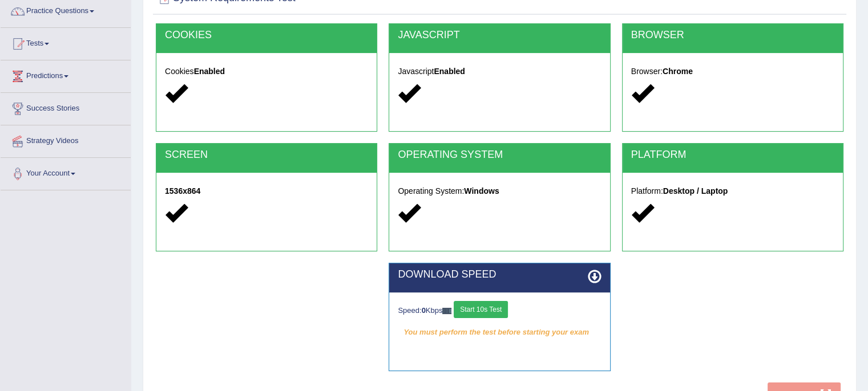  What do you see at coordinates (733, 36) in the screenshot?
I see `h2: BROWSER` at bounding box center [733, 36].